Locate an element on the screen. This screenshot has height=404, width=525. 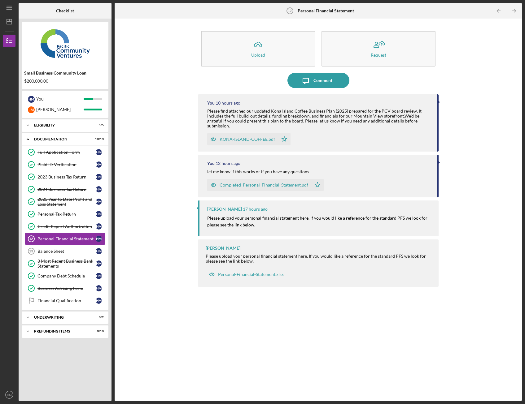
button: Completed_Personal_Financial_Statement.pdf is located at coordinates (265, 185).